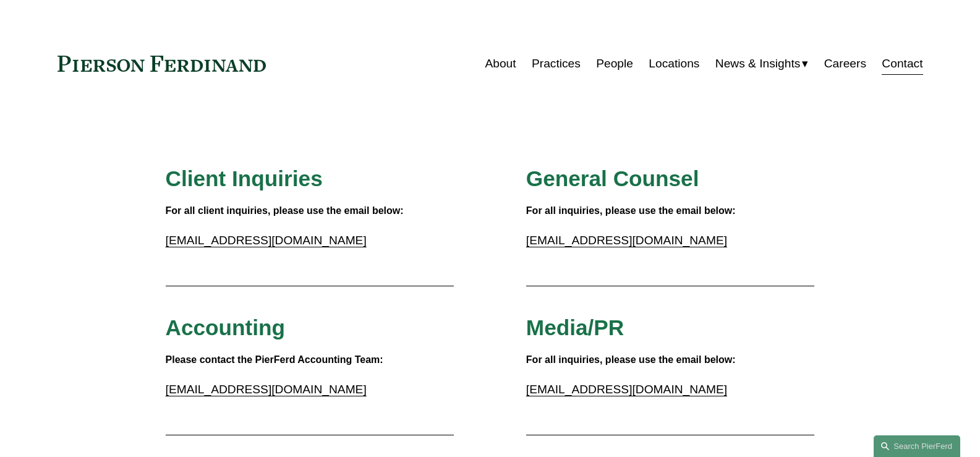 Image resolution: width=980 pixels, height=457 pixels. What do you see at coordinates (902, 64) in the screenshot?
I see `a: Contact` at bounding box center [902, 64].